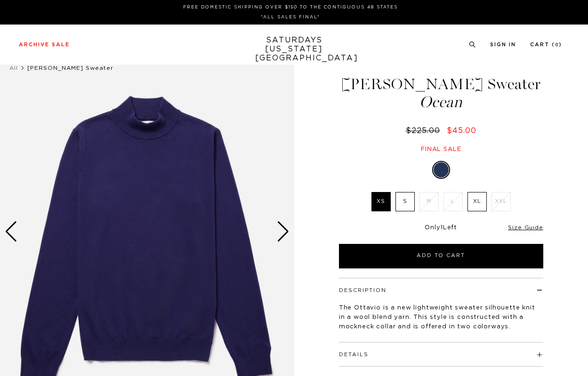  I want to click on label: XS, so click(381, 202).